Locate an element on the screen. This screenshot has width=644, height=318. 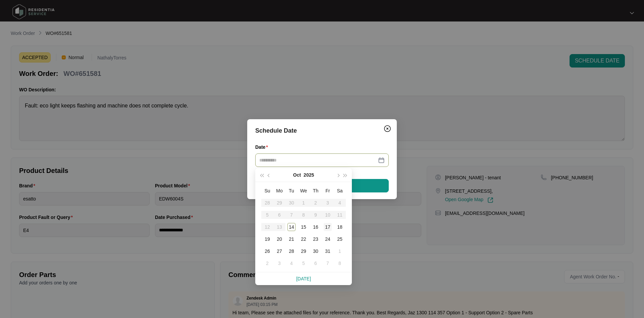
div: 29 is located at coordinates (304, 251).